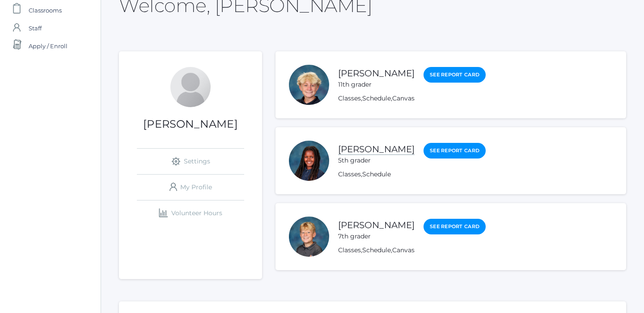  Describe the element at coordinates (309, 160) in the screenshot. I see `div: Norah Hosking` at that location.